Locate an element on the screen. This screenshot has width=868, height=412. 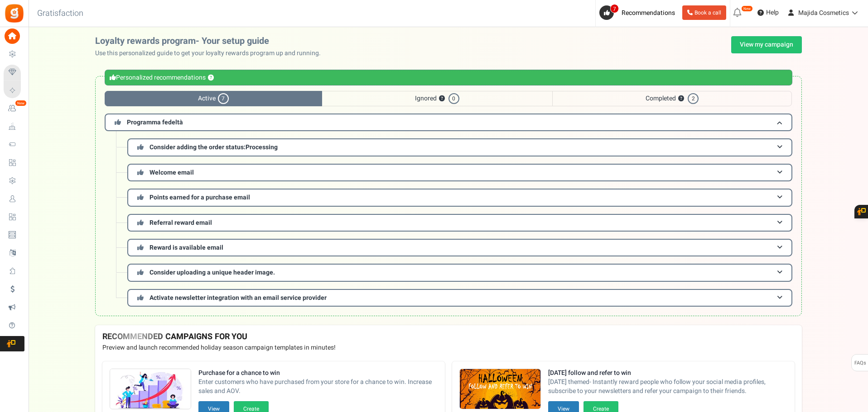
a: Book a call is located at coordinates (704, 12).